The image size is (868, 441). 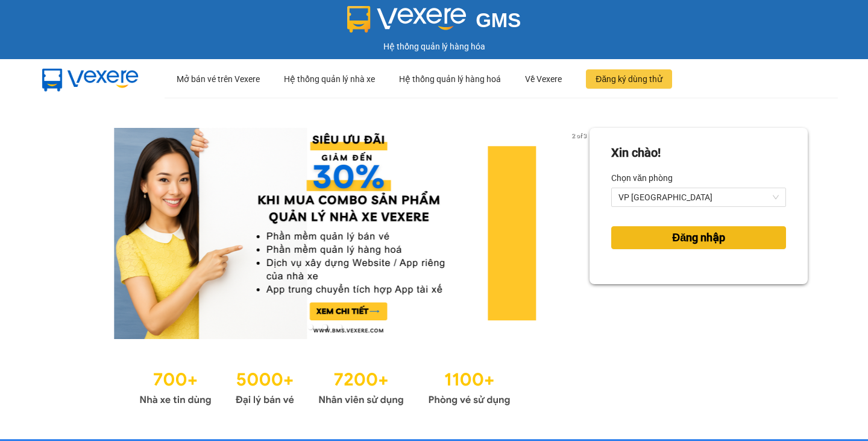 What do you see at coordinates (642, 178) in the screenshot?
I see `label: Chọn văn phòng` at bounding box center [642, 178].